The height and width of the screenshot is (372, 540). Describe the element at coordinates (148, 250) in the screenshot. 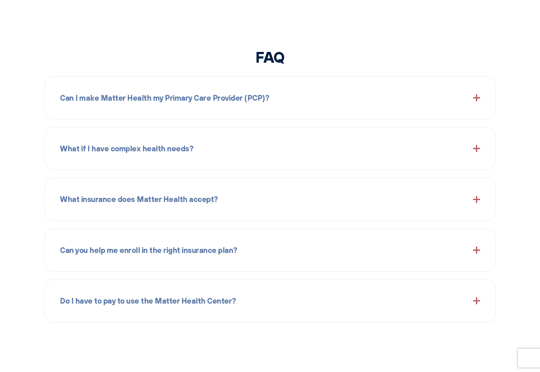

I see `span: Can you help me enroll in the right insurance plan?` at that location.